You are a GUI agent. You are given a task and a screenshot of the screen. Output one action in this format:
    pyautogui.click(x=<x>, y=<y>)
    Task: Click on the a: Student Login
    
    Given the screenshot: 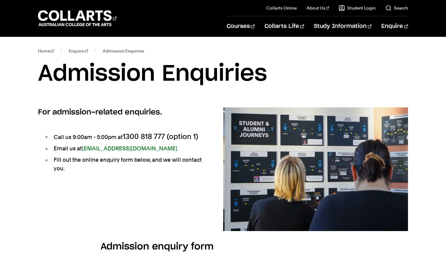 What is the action you would take?
    pyautogui.click(x=357, y=8)
    